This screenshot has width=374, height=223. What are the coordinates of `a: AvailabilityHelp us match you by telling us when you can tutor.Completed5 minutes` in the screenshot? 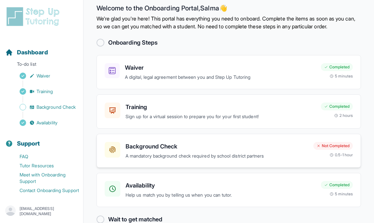 It's located at (229, 190).